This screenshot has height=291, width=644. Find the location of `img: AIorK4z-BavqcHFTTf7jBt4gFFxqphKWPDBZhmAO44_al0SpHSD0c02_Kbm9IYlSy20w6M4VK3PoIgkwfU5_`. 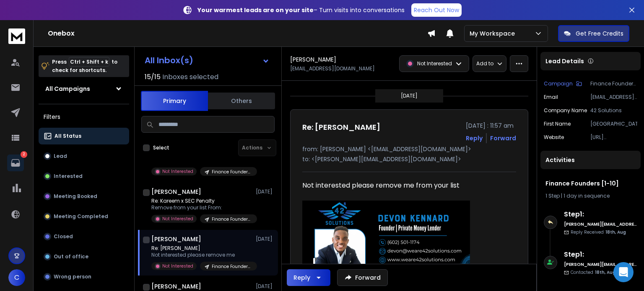

img: AIorK4z-BavqcHFTTf7jBt4gFFxqphKWPDBZhmAO44_al0SpHSD0c02_Kbm9IYlSy20w6M4VK3PoIgkwfU5_ is located at coordinates (387, 243).